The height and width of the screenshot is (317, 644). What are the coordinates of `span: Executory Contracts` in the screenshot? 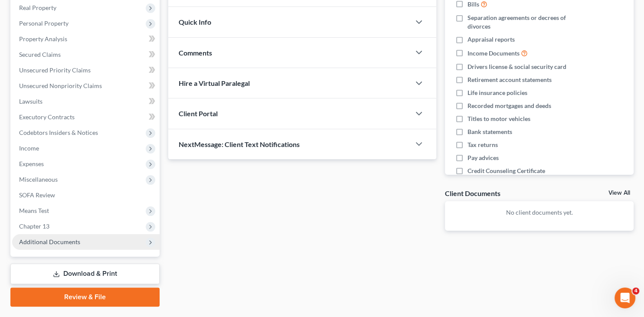 It's located at (47, 117).